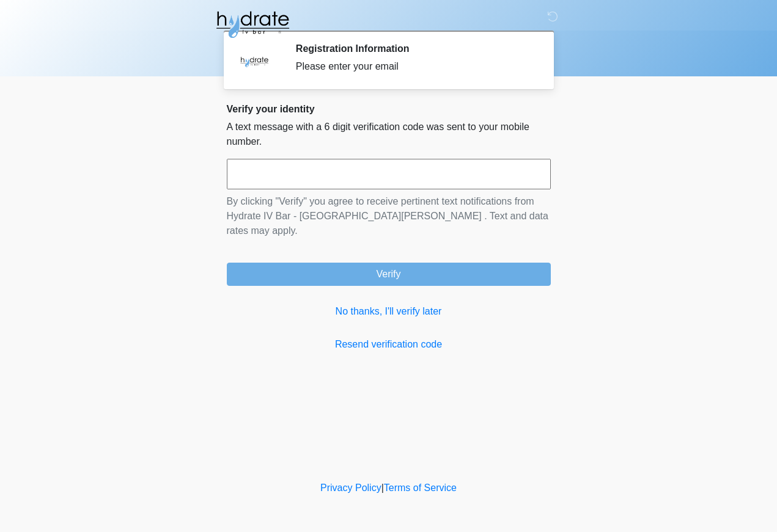 The image size is (777, 532). Describe the element at coordinates (389, 344) in the screenshot. I see `a: Resend verification code` at that location.